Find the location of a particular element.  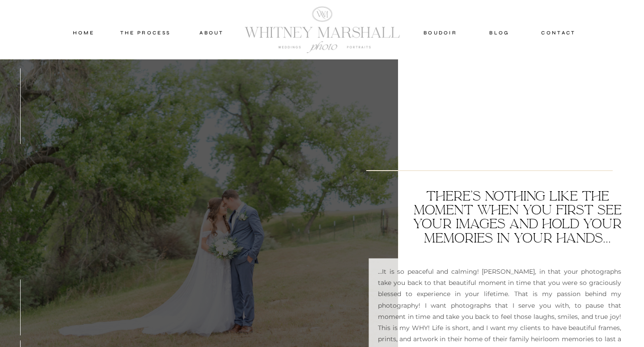

nav: home is located at coordinates (83, 32).